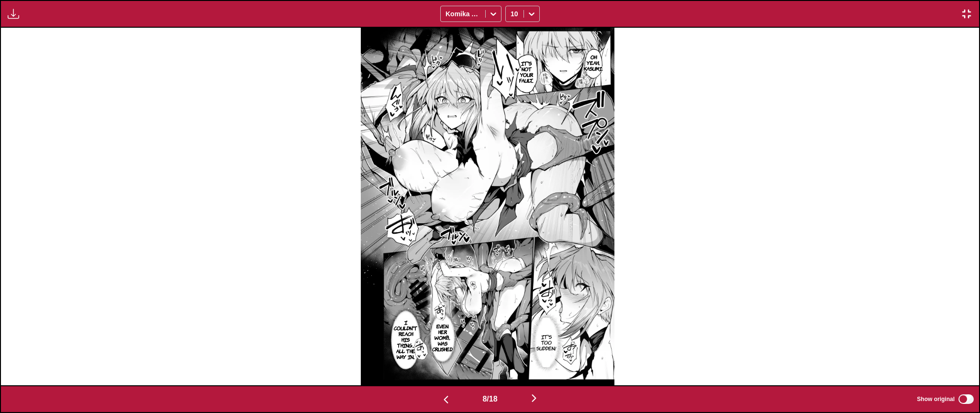 This screenshot has height=413, width=980. I want to click on input: Show original, so click(966, 399).